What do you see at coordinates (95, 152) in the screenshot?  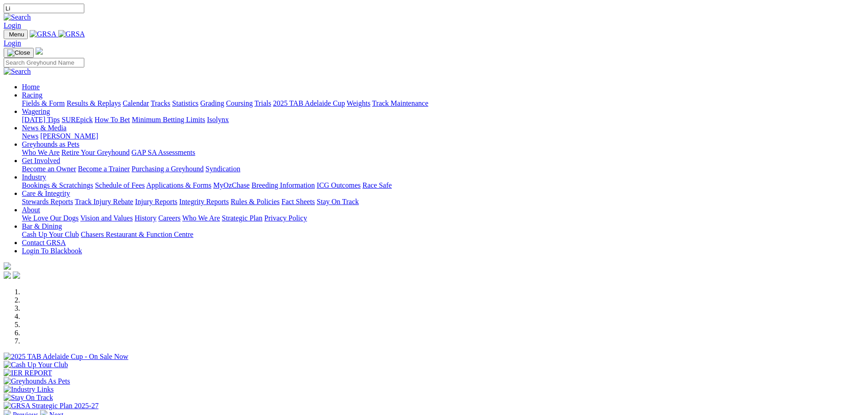 I see `a: Retire Your Greyhound` at bounding box center [95, 152].